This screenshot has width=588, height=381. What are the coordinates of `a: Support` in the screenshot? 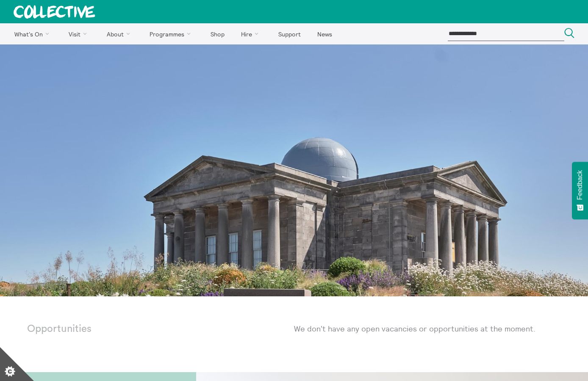 It's located at (290, 34).